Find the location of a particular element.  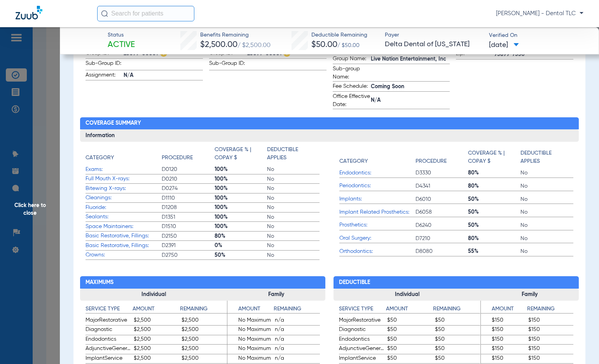

span: Sub-group Name: is located at coordinates (352, 73).